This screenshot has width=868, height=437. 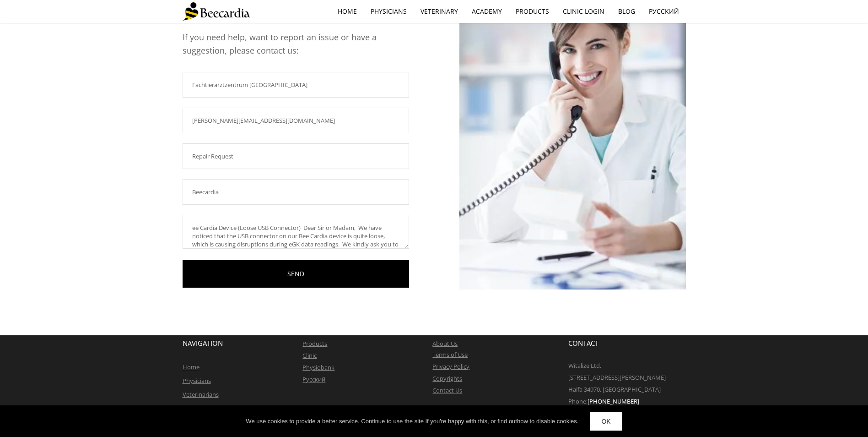 What do you see at coordinates (532, 11) in the screenshot?
I see `a: Products` at bounding box center [532, 11].